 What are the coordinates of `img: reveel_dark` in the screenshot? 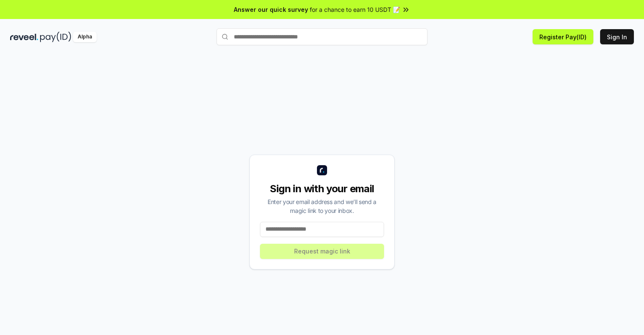 It's located at (24, 37).